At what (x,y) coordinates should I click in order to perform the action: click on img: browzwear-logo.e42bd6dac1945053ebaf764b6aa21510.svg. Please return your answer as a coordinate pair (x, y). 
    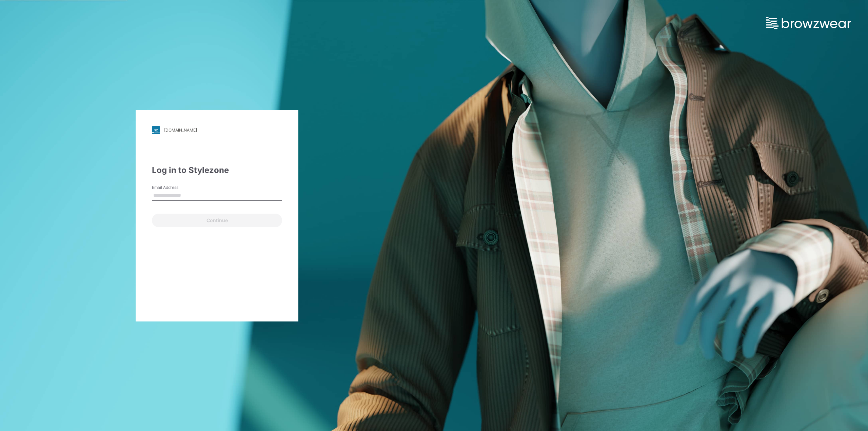
    Looking at the image, I should click on (809, 23).